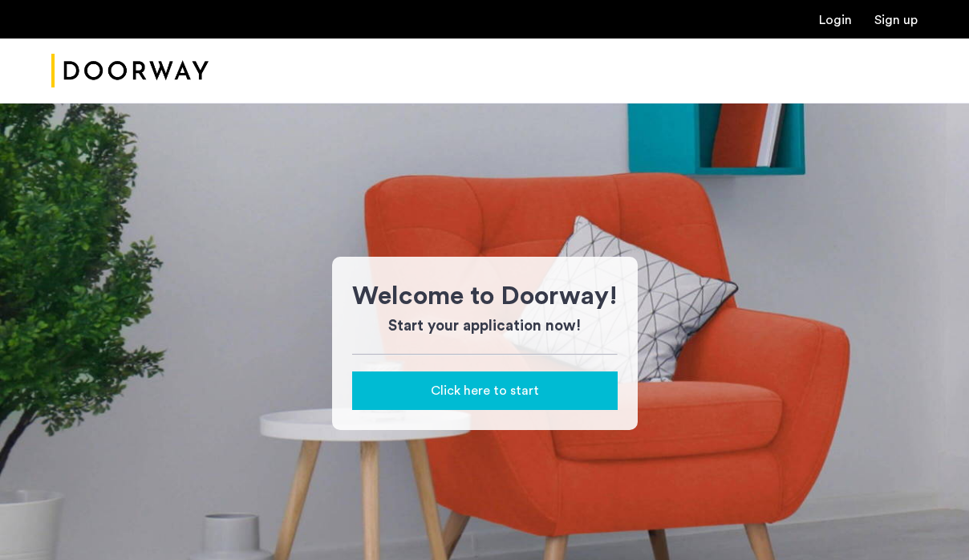 Image resolution: width=969 pixels, height=560 pixels. What do you see at coordinates (484, 390) in the screenshot?
I see `button: button` at bounding box center [484, 390].